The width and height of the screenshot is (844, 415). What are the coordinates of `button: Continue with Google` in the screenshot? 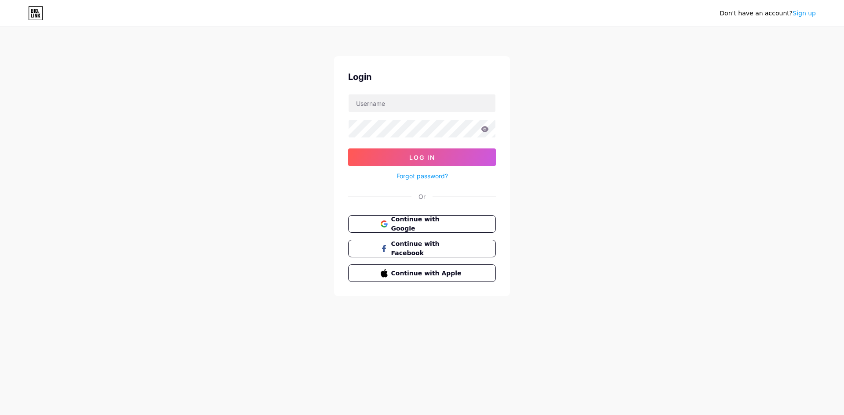 It's located at (422, 224).